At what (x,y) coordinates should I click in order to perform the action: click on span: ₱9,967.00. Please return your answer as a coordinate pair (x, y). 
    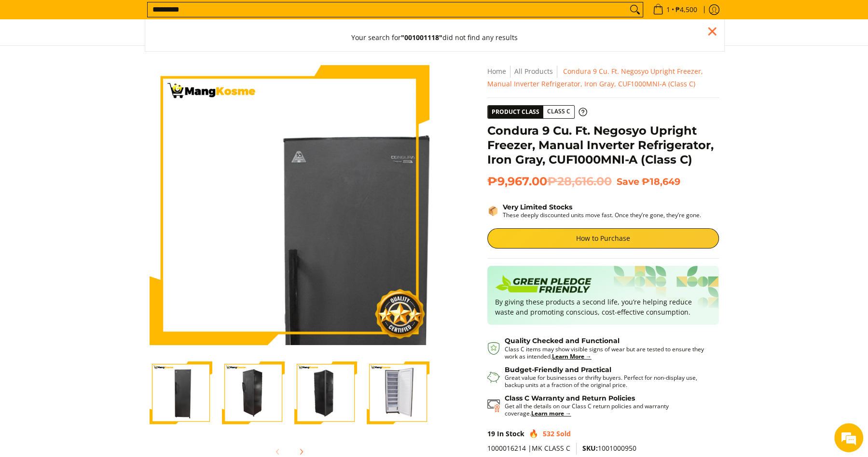
    Looking at the image, I should click on (550, 181).